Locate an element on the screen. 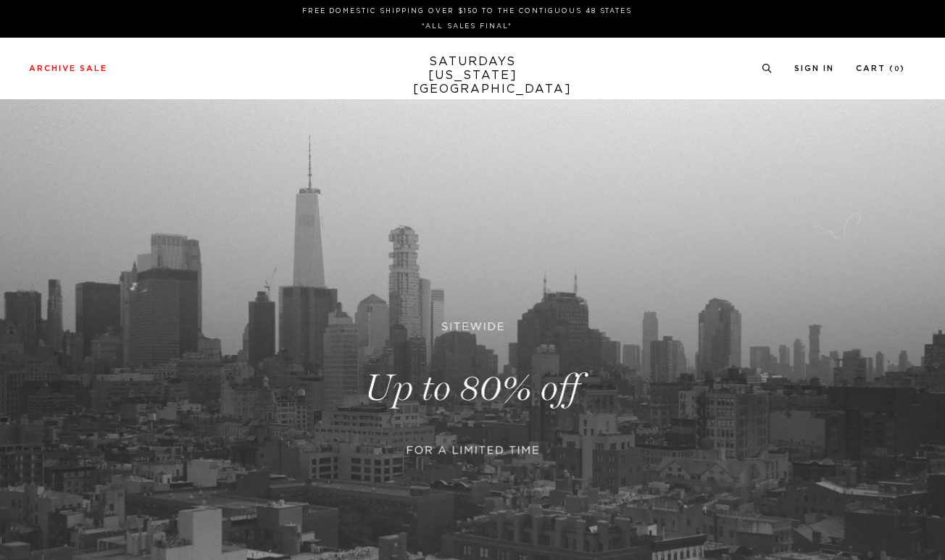  a: Archive Sale is located at coordinates (68, 68).